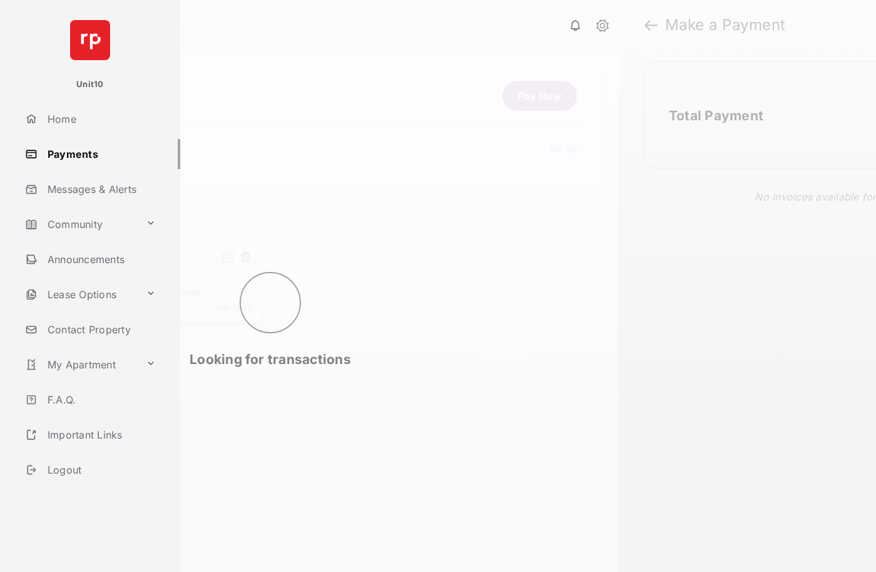 This screenshot has height=572, width=876. I want to click on a: Important Links, so click(90, 434).